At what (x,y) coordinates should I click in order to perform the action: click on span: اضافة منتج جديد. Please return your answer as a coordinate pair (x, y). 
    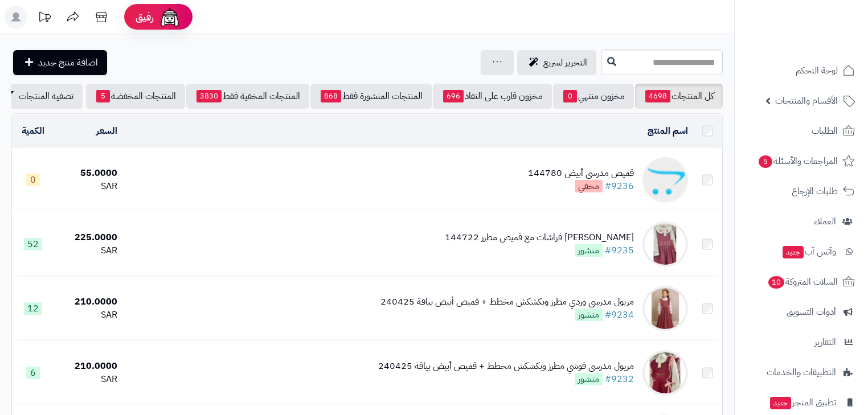
    Looking at the image, I should click on (68, 63).